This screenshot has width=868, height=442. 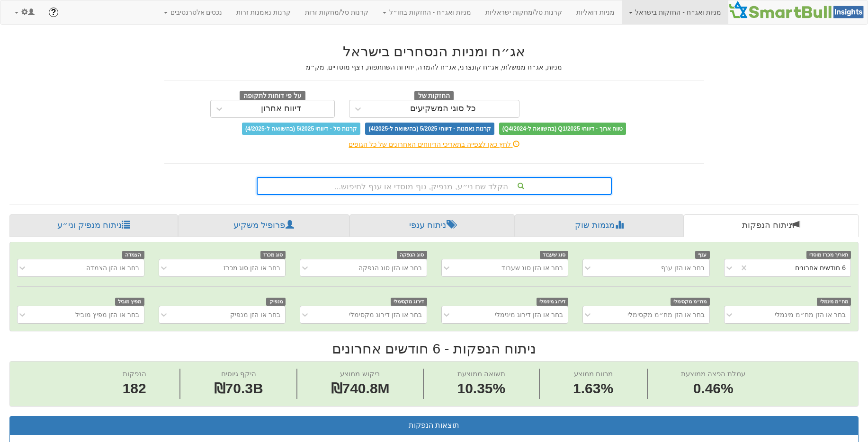 I want to click on span: 182, so click(x=135, y=389).